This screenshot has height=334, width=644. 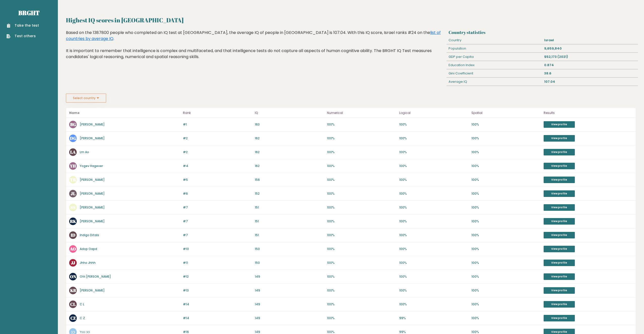 I want to click on text: LA, so click(x=73, y=152).